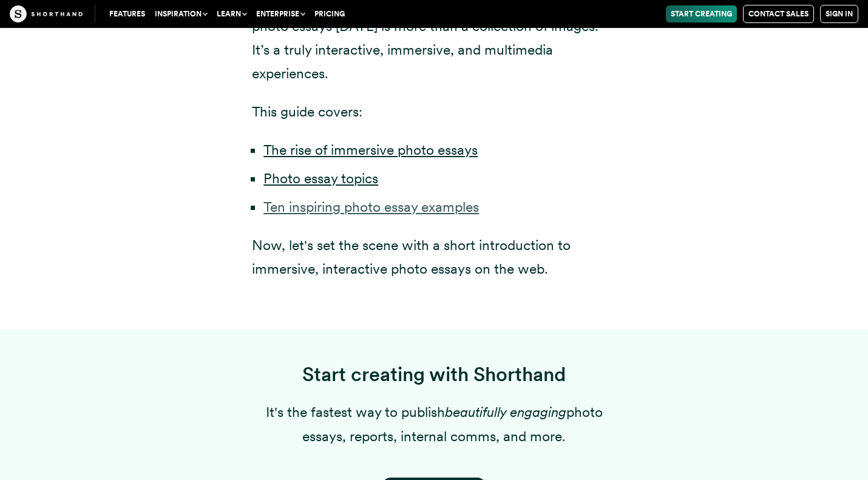 The image size is (868, 480). I want to click on em: beautifully engaging, so click(506, 412).